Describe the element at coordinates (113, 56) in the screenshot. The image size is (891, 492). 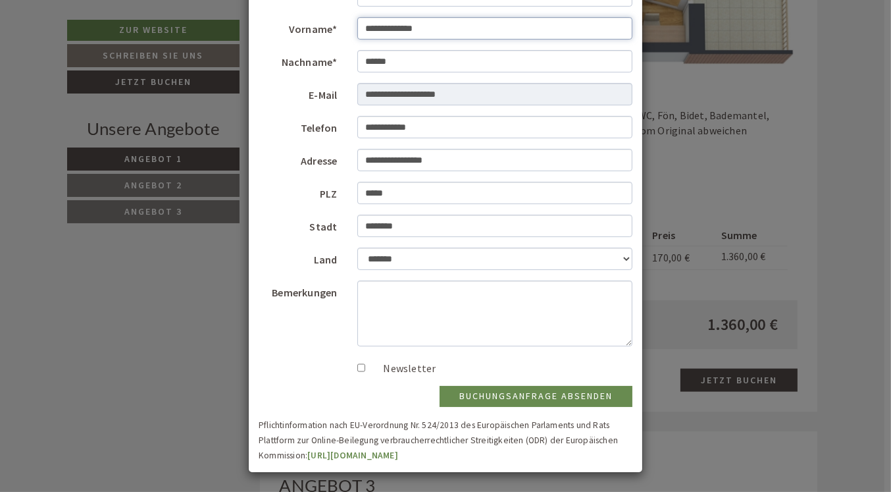
I see `div: Guten Tag, wie können wir Ihnen helfen?` at that location.